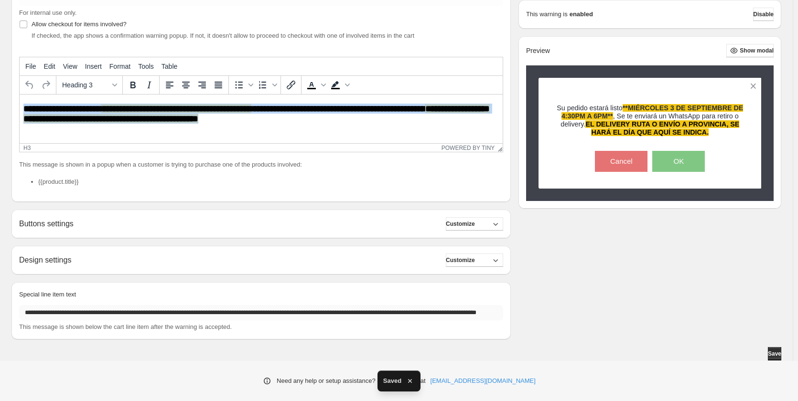  Describe the element at coordinates (223, 35) in the screenshot. I see `span: If checked, the app shows a confirmation warning popup. If not, it doesn't allow to proceed to ch...` at that location.